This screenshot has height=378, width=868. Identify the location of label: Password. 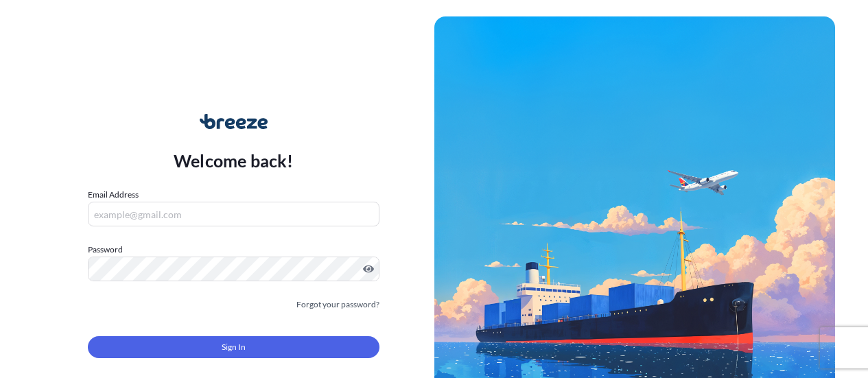
(233, 250).